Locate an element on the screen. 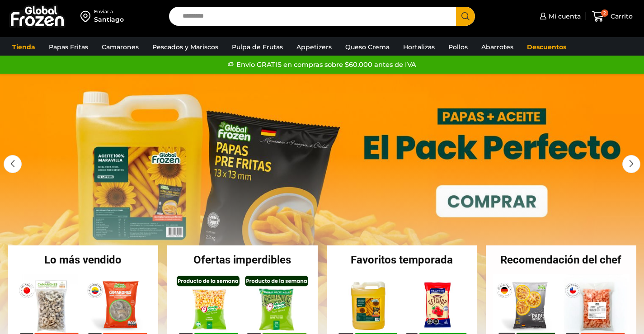 This screenshot has width=644, height=334. button: Search button is located at coordinates (465, 16).